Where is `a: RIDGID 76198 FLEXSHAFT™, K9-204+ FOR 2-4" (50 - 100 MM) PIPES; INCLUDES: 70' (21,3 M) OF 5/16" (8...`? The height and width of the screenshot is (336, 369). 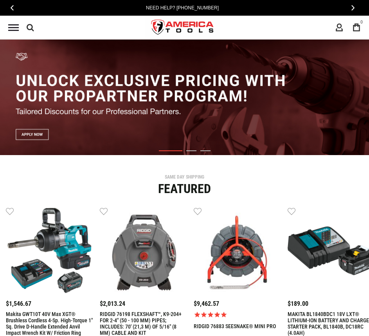
a: RIDGID 76198 FLEXSHAFT™, K9-204+ FOR 2-4" (50 - 100 MM) PIPES; INCLUDES: 70' (21,3 M) OF 5/16" (8... is located at coordinates (144, 324).